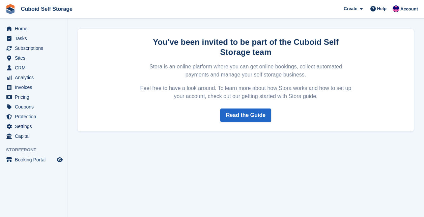 This screenshot has width=424, height=217. I want to click on span: Pricing, so click(35, 97).